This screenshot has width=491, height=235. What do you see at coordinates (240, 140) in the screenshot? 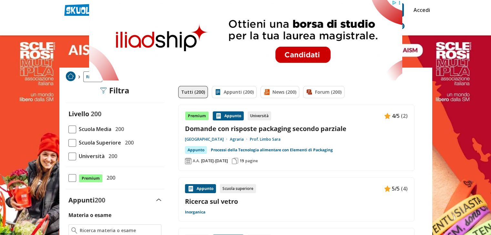
I see `a: Agraria` at bounding box center [240, 140].